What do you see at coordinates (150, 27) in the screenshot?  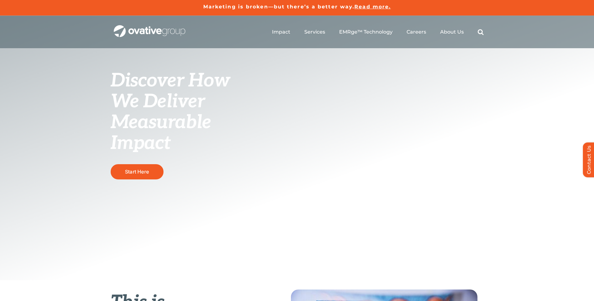 I see `a: OG_Full_horizontal_WHT` at bounding box center [150, 27].